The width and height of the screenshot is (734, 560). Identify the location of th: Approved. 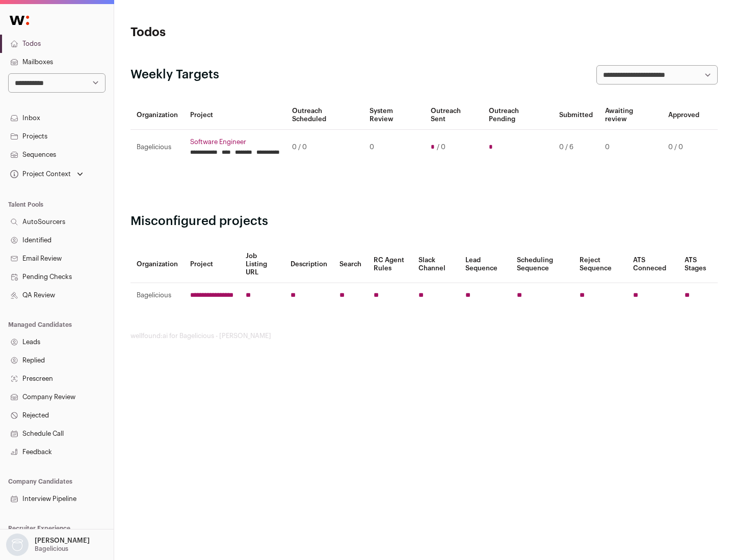
(683, 115).